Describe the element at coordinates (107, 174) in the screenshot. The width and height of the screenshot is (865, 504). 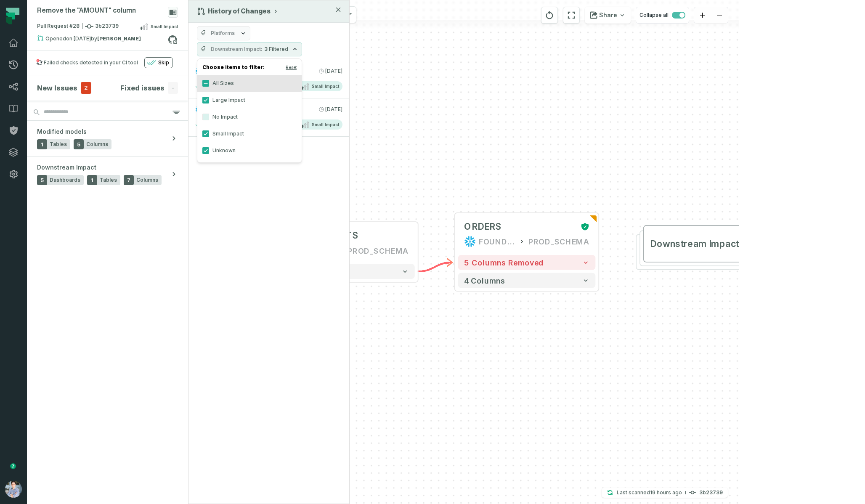
I see `button: Downstream Impact5Dashboards1Tables7Columns` at that location.